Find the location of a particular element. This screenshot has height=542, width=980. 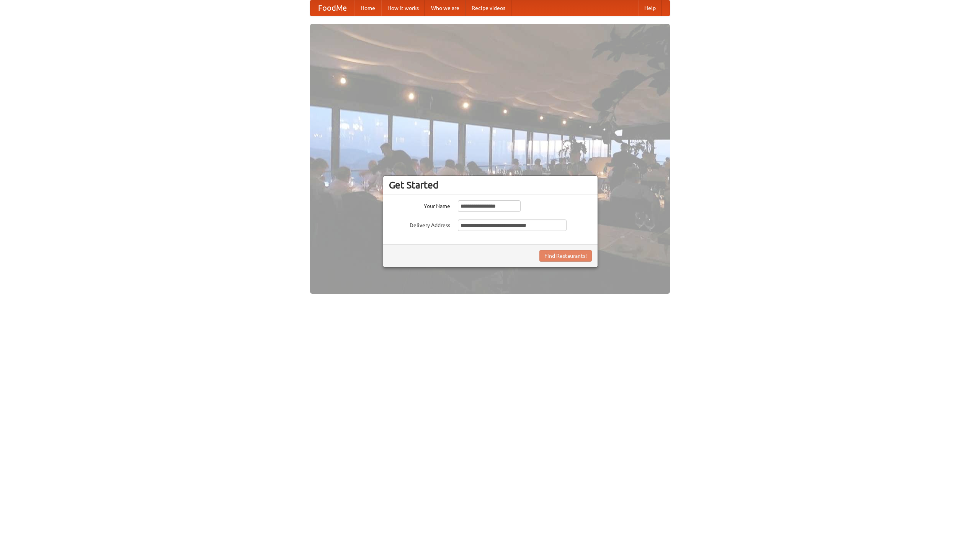

a: Who we are is located at coordinates (446, 8).